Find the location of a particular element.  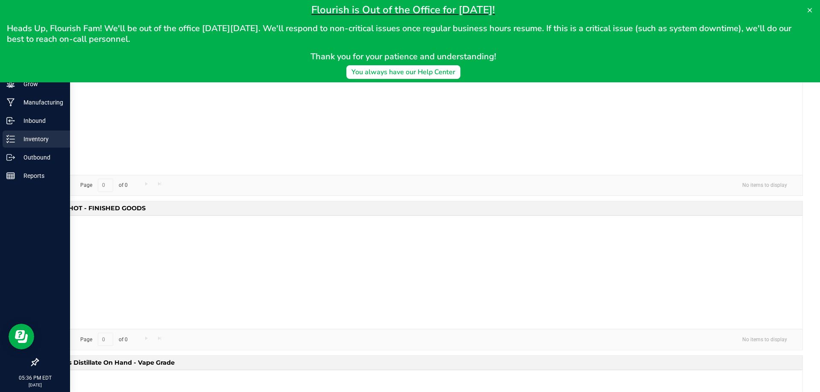

span: Thank you for your patience and understanding! is located at coordinates (403, 56).